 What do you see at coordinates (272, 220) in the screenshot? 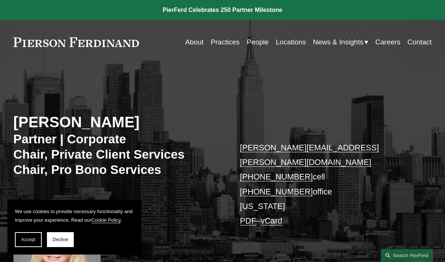
I see `a: vCard` at bounding box center [272, 220].